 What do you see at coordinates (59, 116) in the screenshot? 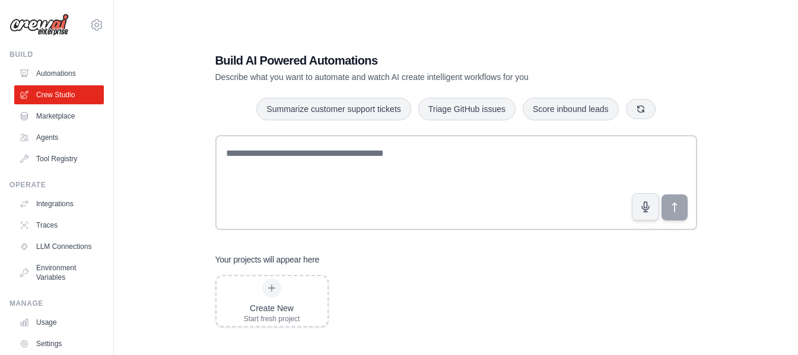
I see `a: Marketplace` at bounding box center [59, 116].